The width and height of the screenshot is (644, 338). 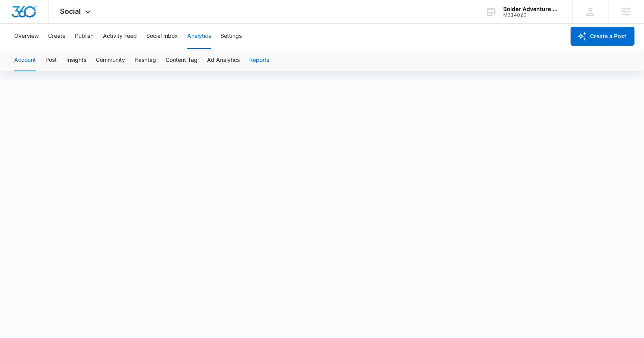 What do you see at coordinates (199, 36) in the screenshot?
I see `button: Analytics` at bounding box center [199, 36].